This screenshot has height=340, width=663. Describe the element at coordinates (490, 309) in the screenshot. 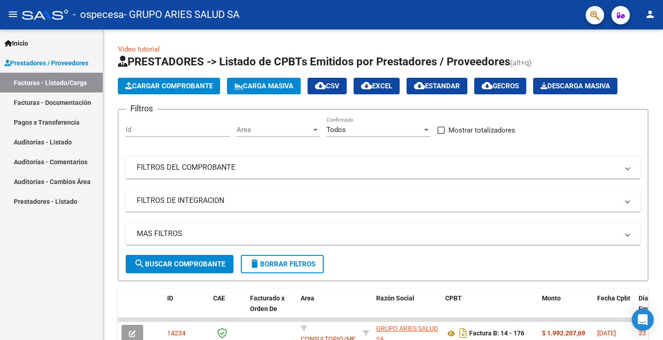

I see `datatable-header-cell: CPBT` at that location.